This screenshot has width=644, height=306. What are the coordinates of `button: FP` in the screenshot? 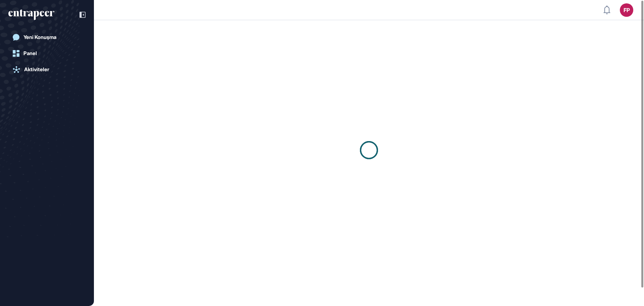 It's located at (627, 10).